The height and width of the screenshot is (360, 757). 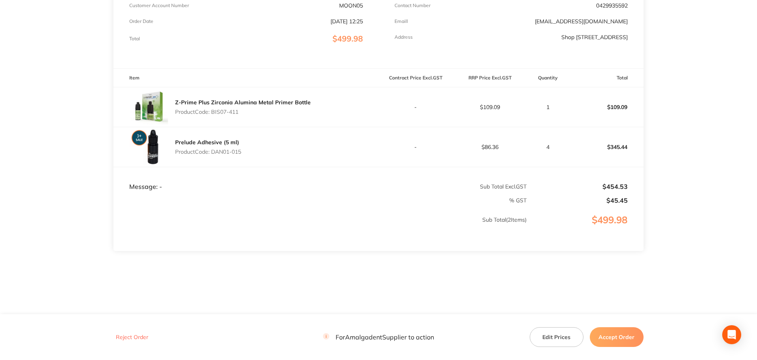 I want to click on img: bmgzejcxMQ, so click(x=149, y=107).